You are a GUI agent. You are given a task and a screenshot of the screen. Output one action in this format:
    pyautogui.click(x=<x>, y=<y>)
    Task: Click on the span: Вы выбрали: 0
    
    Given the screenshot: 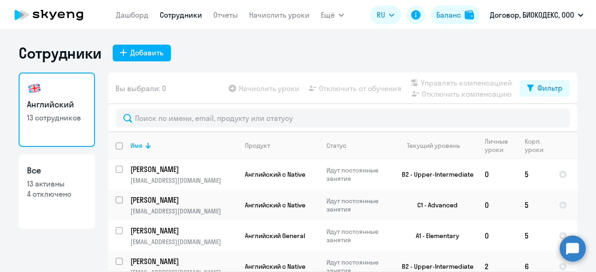 What is the action you would take?
    pyautogui.click(x=141, y=88)
    